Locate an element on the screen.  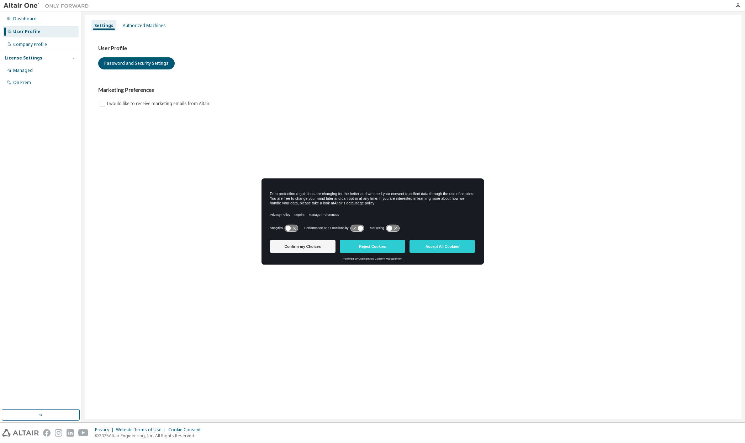
h3: Marketing Preferences is located at coordinates (413, 90).